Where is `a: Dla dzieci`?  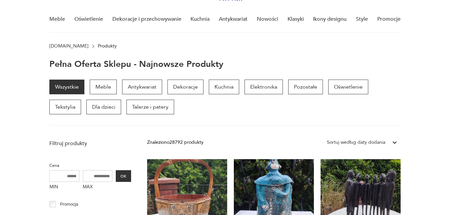 a: Dla dzieci is located at coordinates (104, 107).